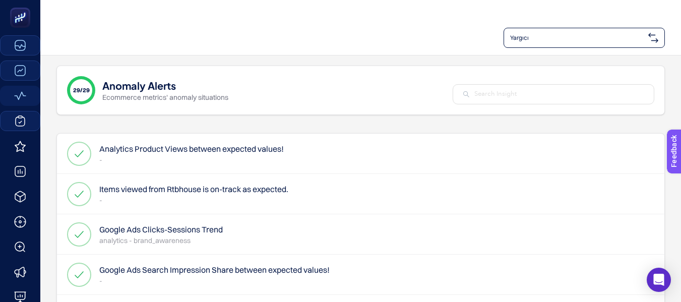 The height and width of the screenshot is (302, 681). What do you see at coordinates (161, 229) in the screenshot?
I see `h4: Google Ads Clicks-Sessions Trend` at bounding box center [161, 229].